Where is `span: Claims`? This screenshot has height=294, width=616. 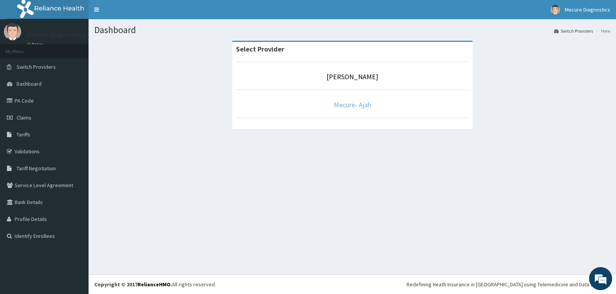 span: Claims is located at coordinates (24, 118).